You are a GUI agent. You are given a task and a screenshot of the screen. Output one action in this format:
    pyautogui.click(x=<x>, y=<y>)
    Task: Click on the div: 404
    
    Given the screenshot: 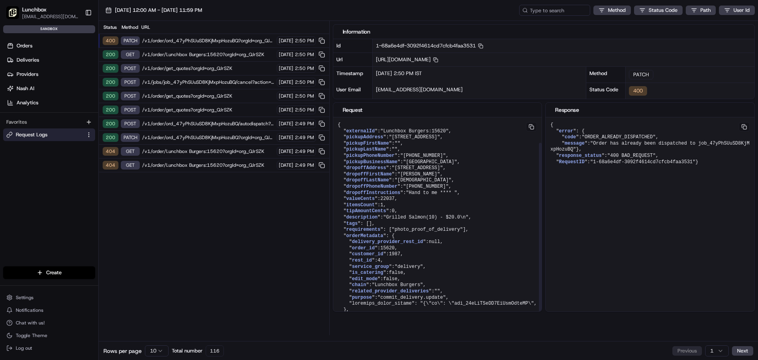 What is the action you would take?
    pyautogui.click(x=111, y=151)
    